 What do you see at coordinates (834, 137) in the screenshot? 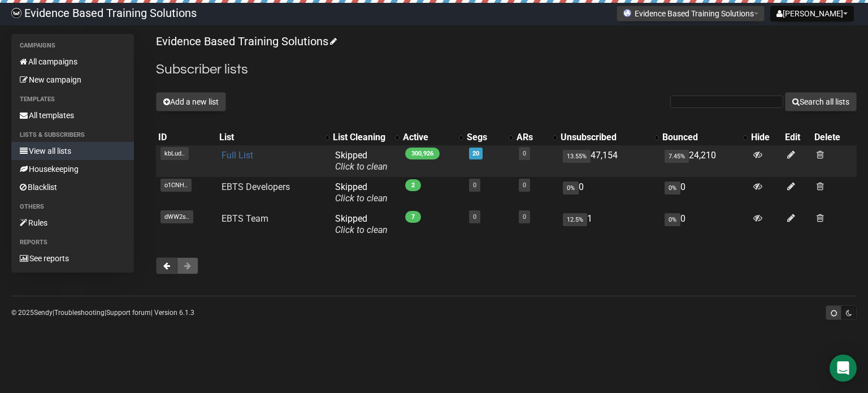
I see `th: Delete: No sort applied, sorting is disabled` at bounding box center [834, 137].